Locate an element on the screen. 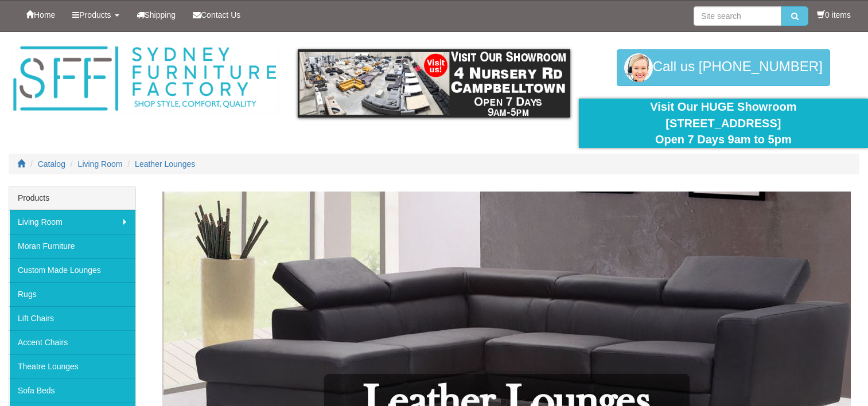 This screenshot has height=406, width=868. a: Home is located at coordinates (40, 15).